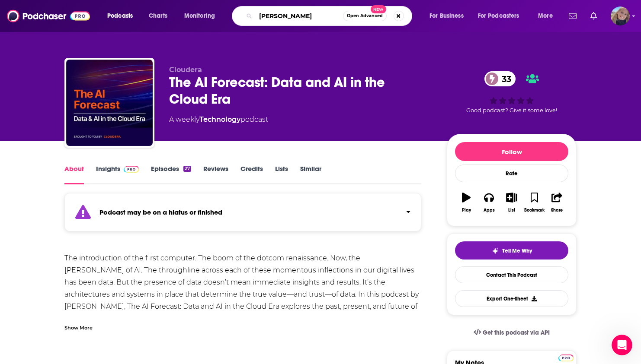  What do you see at coordinates (171, 174) in the screenshot?
I see `a: Episodes27` at bounding box center [171, 174].